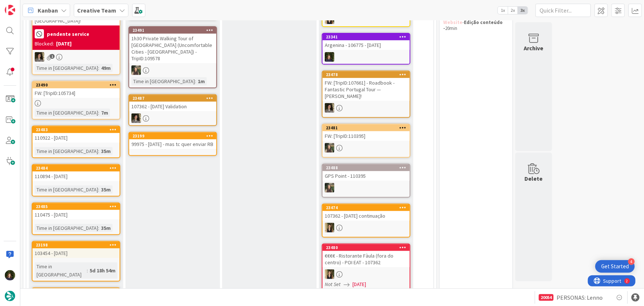  I want to click on span: 2x, so click(513, 10).